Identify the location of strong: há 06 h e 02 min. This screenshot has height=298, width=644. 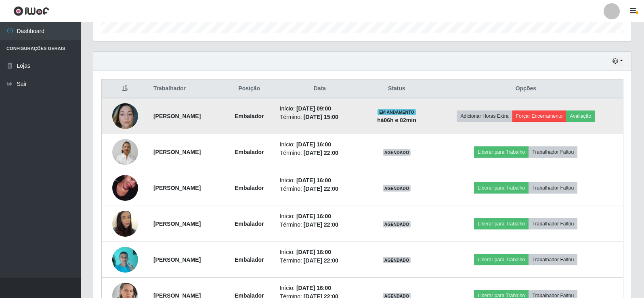
(397, 120).